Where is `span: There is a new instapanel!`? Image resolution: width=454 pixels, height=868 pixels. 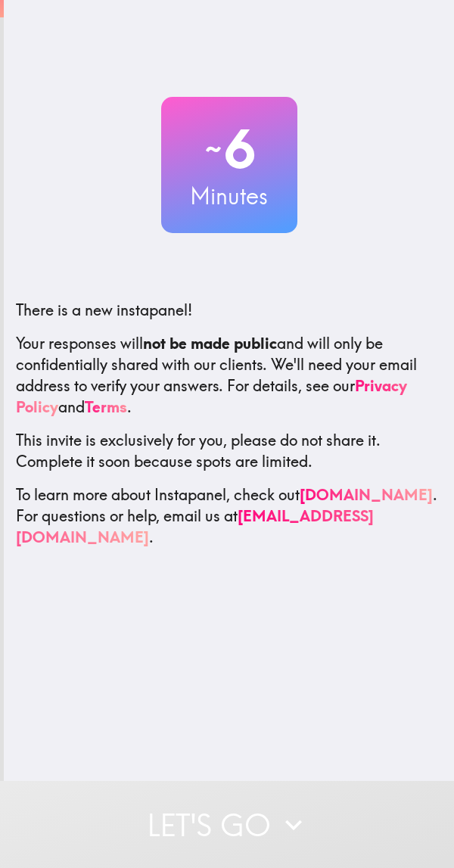
span: There is a new instapanel! is located at coordinates (104, 310).